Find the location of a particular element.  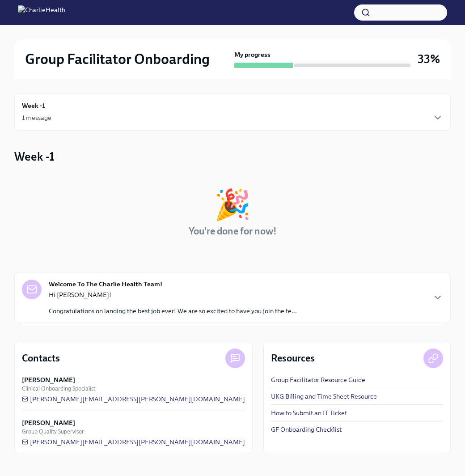

h4: Resources is located at coordinates (293, 358).